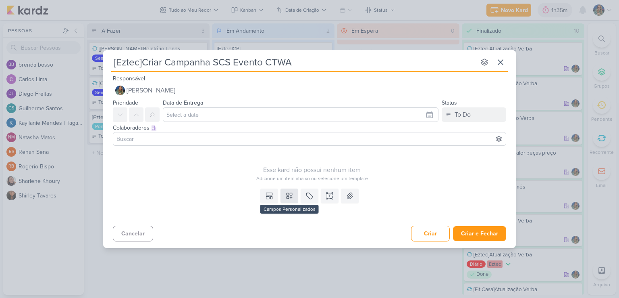 This screenshot has width=619, height=298. I want to click on img: Isabella Gutierres, so click(120, 90).